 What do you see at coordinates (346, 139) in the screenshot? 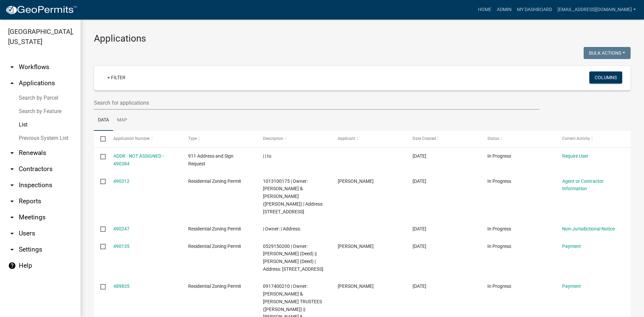
I see `span: Applicant` at bounding box center [346, 139].